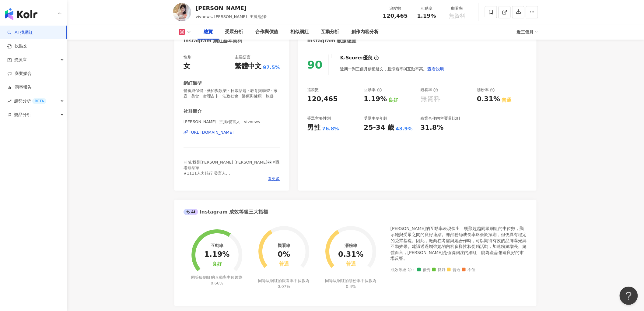 The height and width of the screenshot is (311, 644). I want to click on span: 優秀, so click(424, 270).